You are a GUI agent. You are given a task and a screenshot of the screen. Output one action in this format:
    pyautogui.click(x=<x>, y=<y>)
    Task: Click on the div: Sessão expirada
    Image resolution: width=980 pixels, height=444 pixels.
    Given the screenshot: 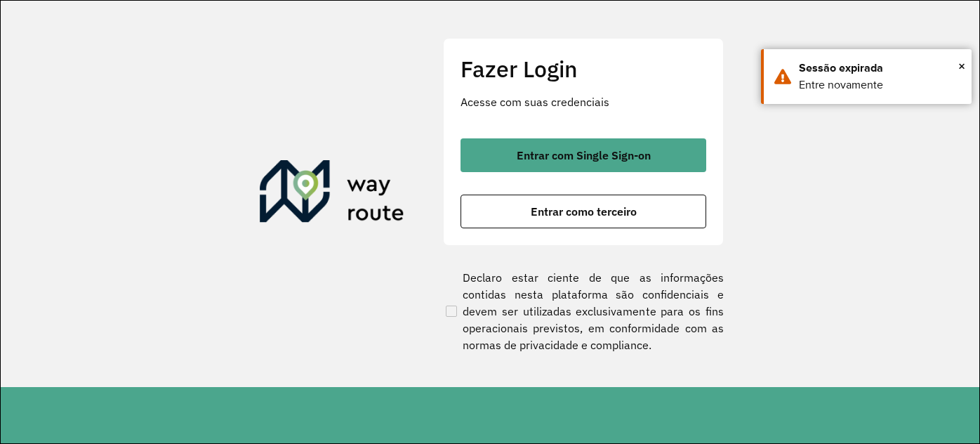 What is the action you would take?
    pyautogui.click(x=880, y=68)
    